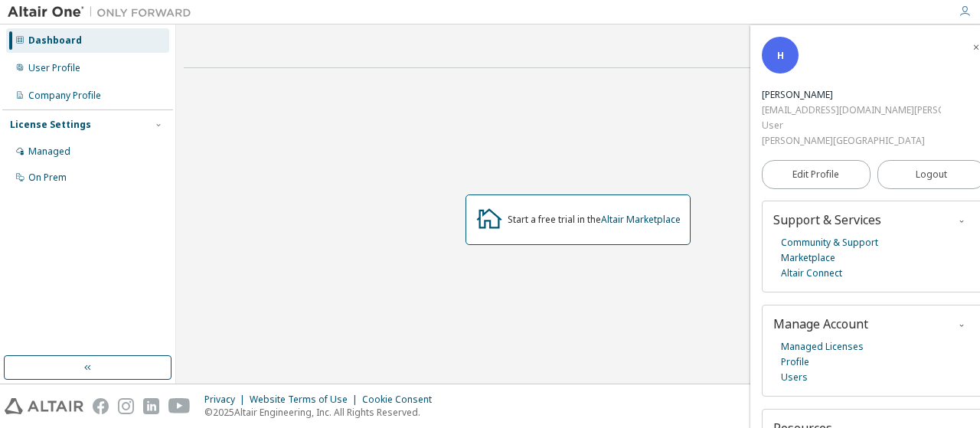  What do you see at coordinates (822, 347) in the screenshot?
I see `a: Managed Licenses` at bounding box center [822, 347].